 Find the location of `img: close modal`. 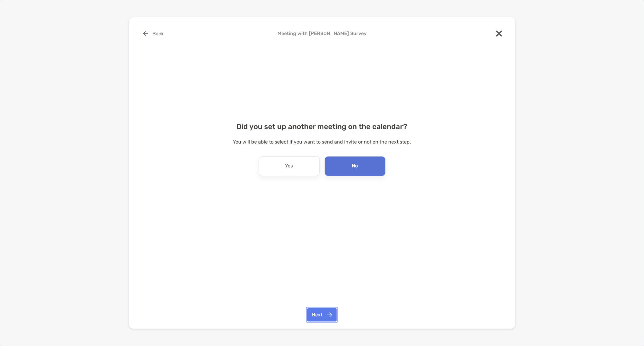

img: close modal is located at coordinates (499, 34).